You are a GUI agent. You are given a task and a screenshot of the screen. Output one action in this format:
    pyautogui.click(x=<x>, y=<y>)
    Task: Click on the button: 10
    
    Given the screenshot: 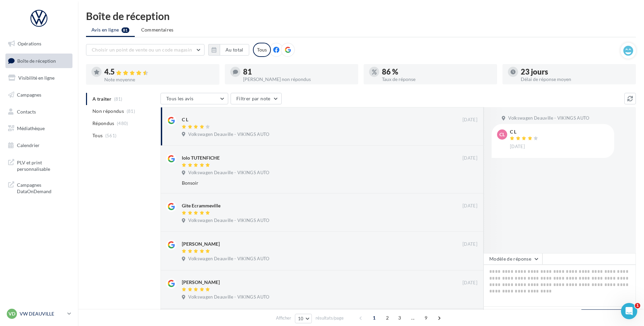 What is the action you would take?
    pyautogui.click(x=303, y=318)
    